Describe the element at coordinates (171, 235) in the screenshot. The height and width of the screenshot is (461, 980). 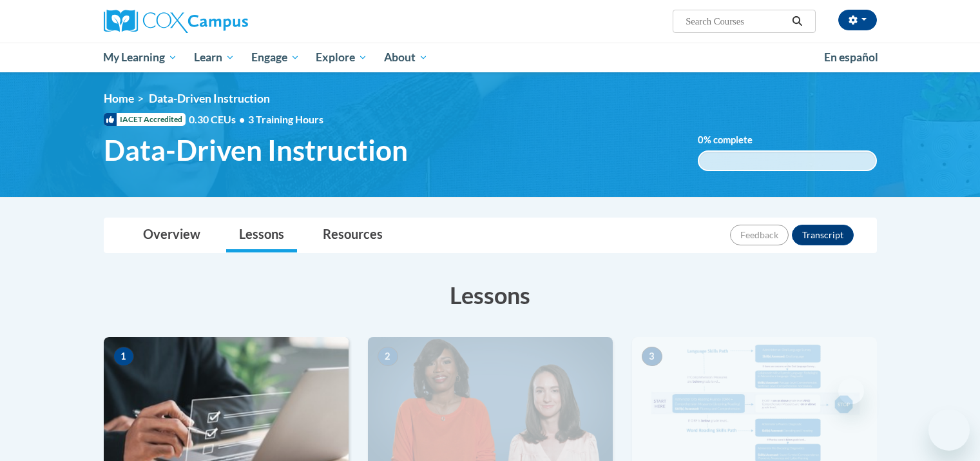
I see `a: Overview` at that location.